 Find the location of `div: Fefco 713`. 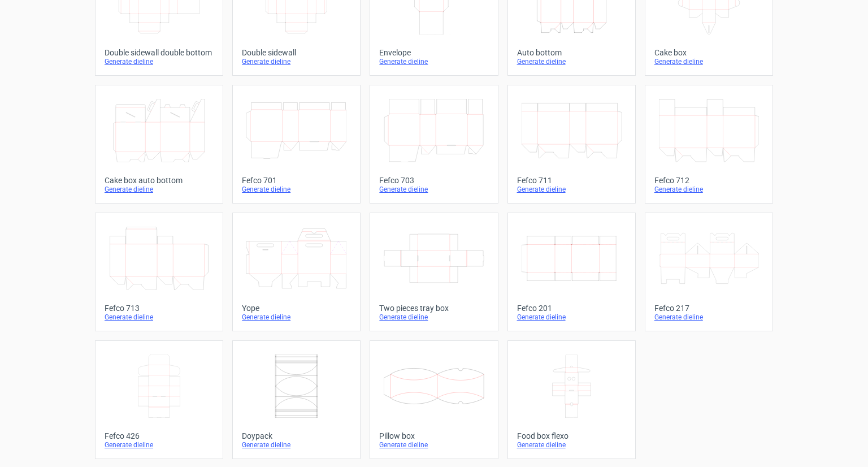

div: Fefco 713 is located at coordinates (159, 308).